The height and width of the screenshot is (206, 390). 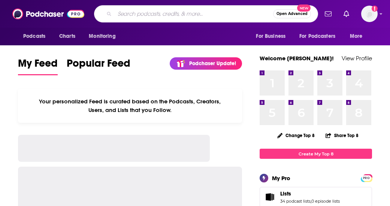 What do you see at coordinates (38, 66) in the screenshot?
I see `a: My Feed` at bounding box center [38, 66].